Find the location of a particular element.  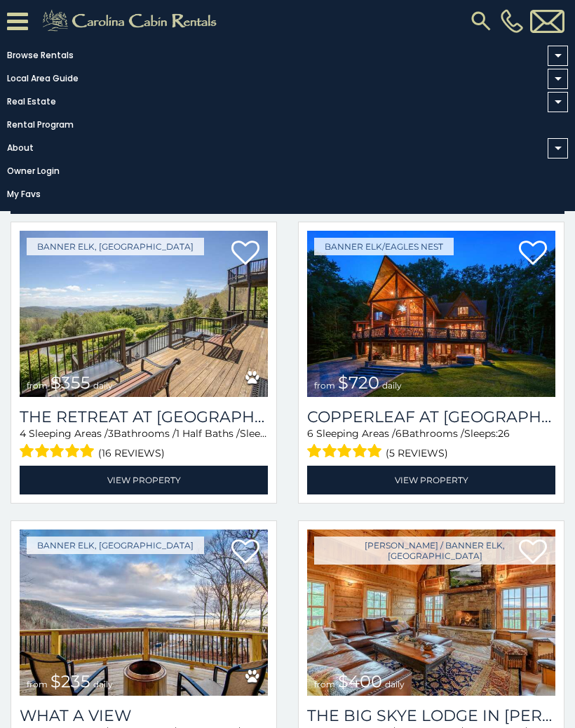

span: $355 is located at coordinates (70, 383).